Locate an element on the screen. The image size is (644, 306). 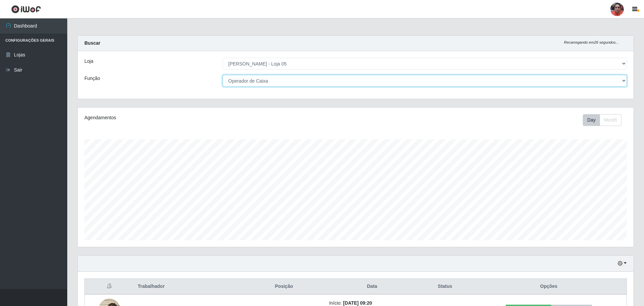
label: Loja is located at coordinates (89, 61).